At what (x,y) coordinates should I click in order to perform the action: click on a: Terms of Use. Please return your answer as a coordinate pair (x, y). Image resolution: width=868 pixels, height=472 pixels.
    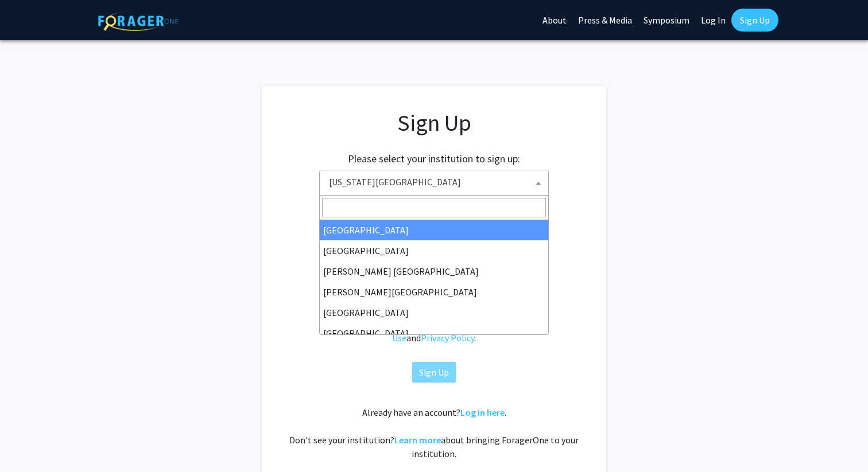
    Looking at the image, I should click on (461, 331).